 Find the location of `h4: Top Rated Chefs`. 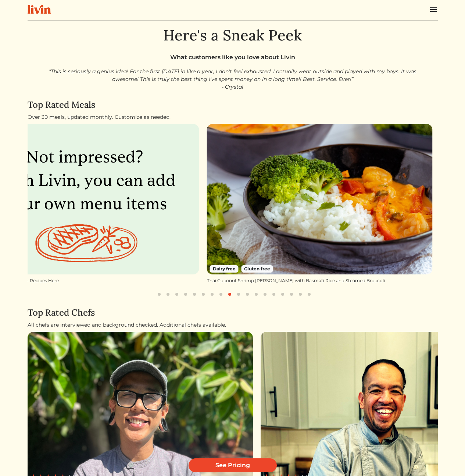

h4: Top Rated Chefs is located at coordinates (233, 312).